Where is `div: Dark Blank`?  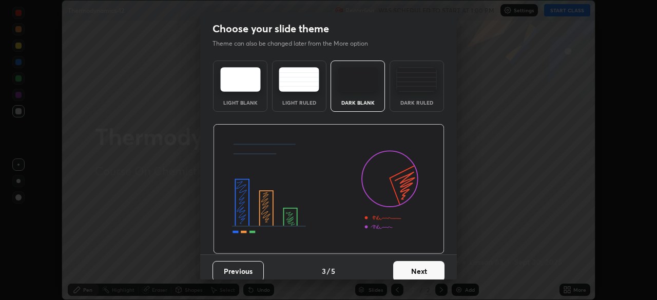 div: Dark Blank is located at coordinates (358, 103).